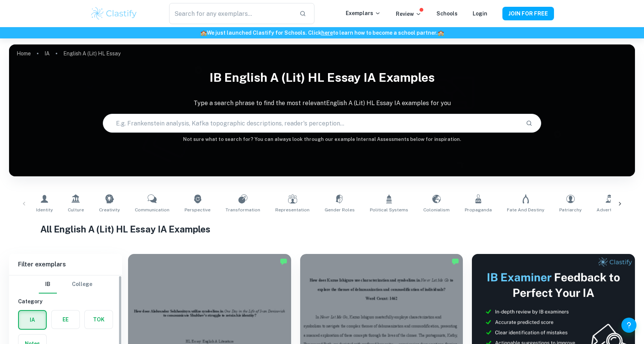 The image size is (644, 344). Describe the element at coordinates (629, 326) in the screenshot. I see `button: Help and Feedback` at that location.